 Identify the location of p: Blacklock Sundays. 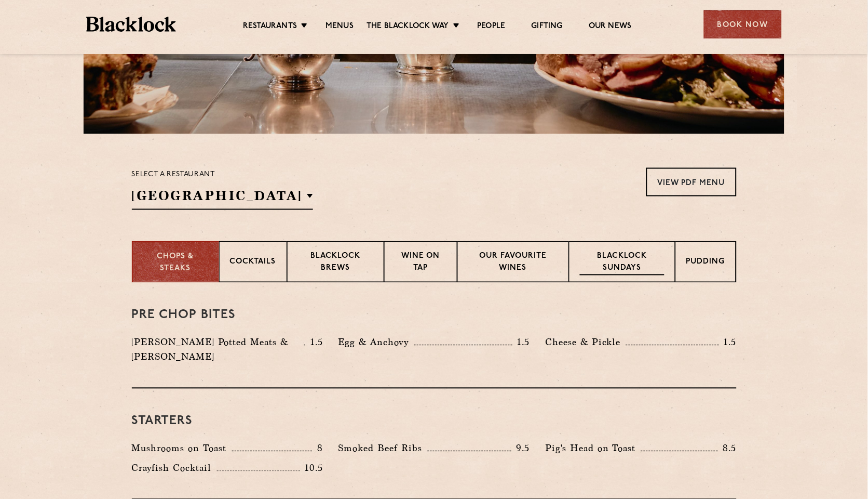
(622, 263).